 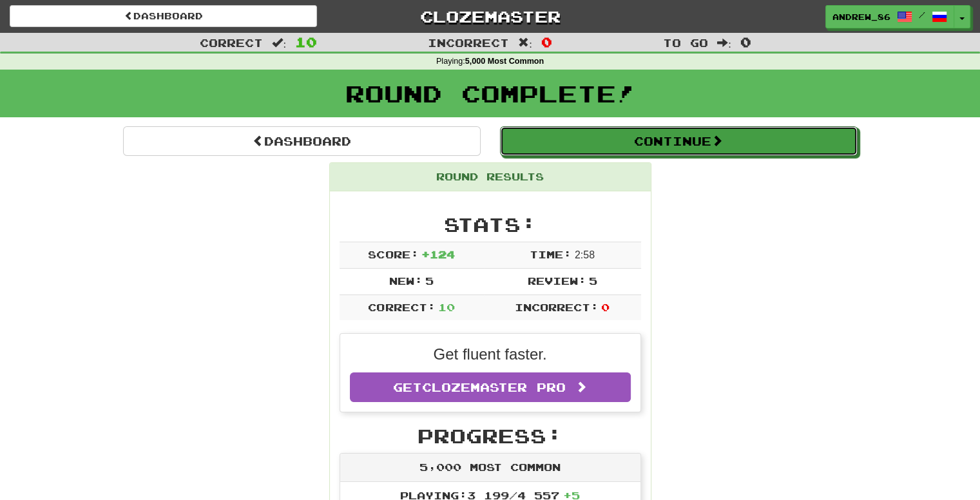 I want to click on span: Score:, so click(x=393, y=254).